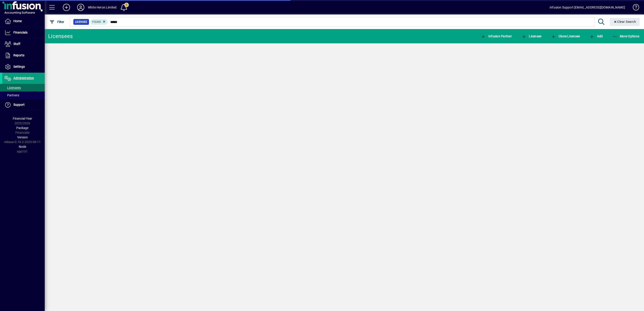 The width and height of the screenshot is (644, 311). I want to click on a: Home, so click(24, 21).